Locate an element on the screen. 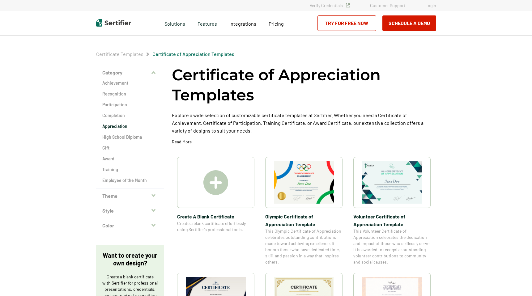  h2: Gift is located at coordinates (130, 148).